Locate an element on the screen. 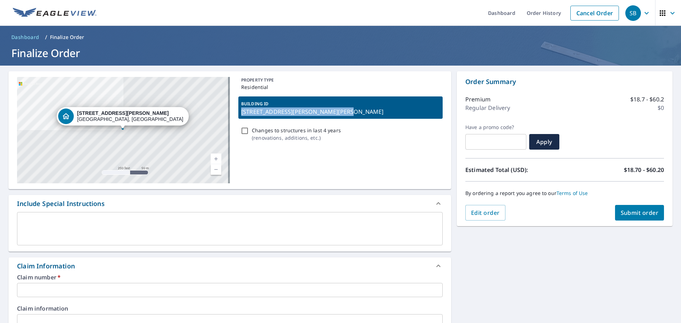  a: Current Level 17, Zoom Out is located at coordinates (216, 170).